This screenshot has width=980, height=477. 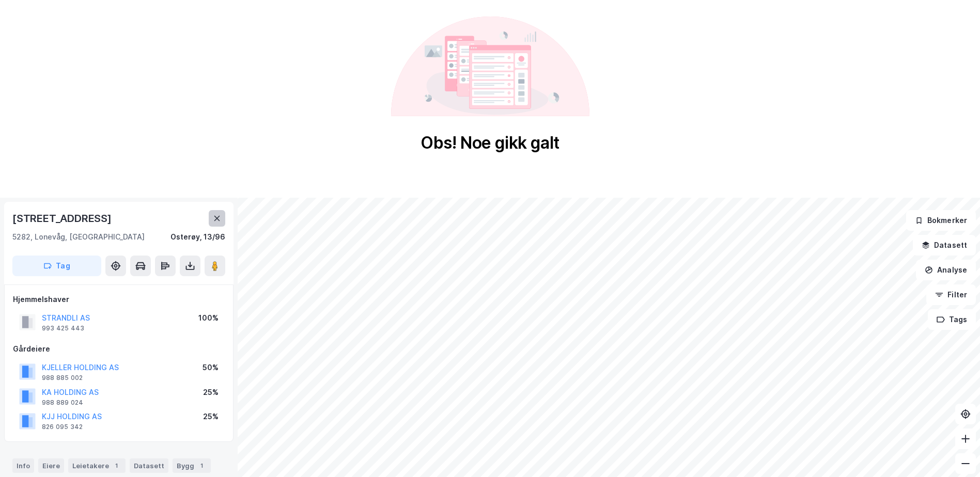 I want to click on button: Bokmerker, so click(x=941, y=220).